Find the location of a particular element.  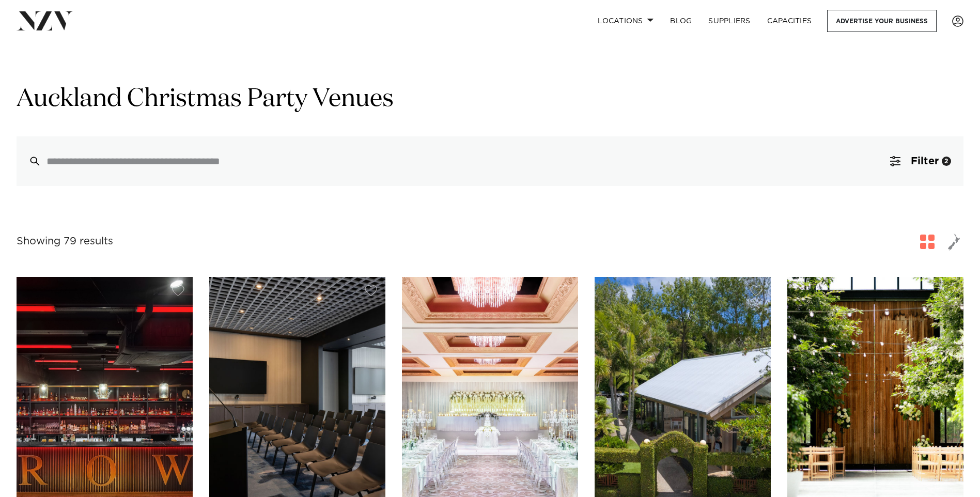

a: SUPPLIERS is located at coordinates (729, 20).